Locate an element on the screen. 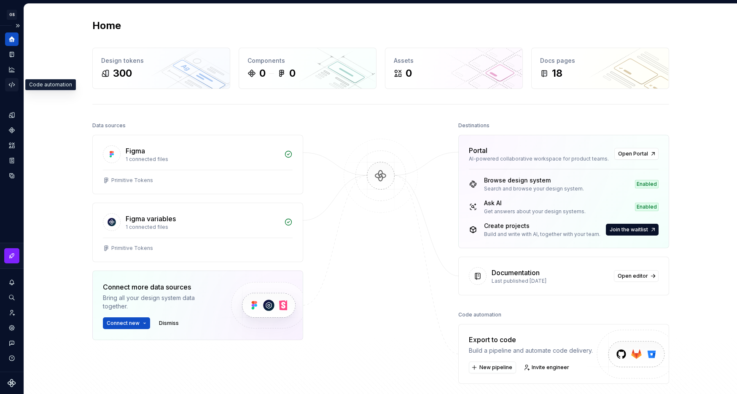 The image size is (737, 394). div: Destinations is located at coordinates (474, 126).